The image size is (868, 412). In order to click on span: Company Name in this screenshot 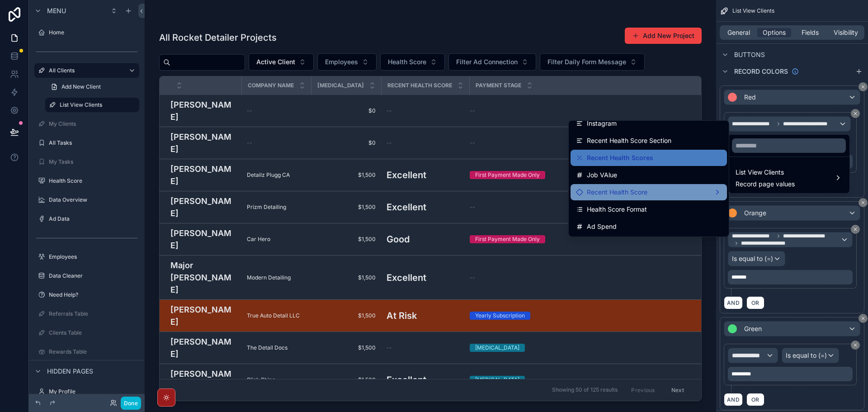, I will do `click(271, 85)`.